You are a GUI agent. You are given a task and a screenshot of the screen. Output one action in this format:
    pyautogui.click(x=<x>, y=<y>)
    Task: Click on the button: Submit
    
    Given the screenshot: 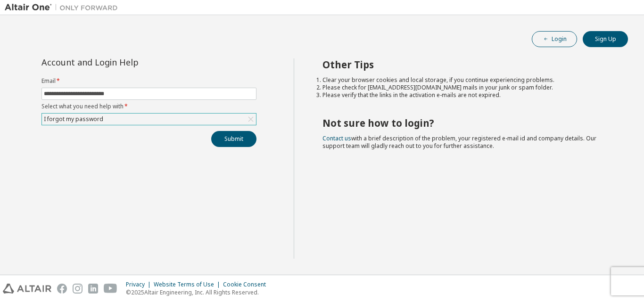 What is the action you would take?
    pyautogui.click(x=234, y=139)
    